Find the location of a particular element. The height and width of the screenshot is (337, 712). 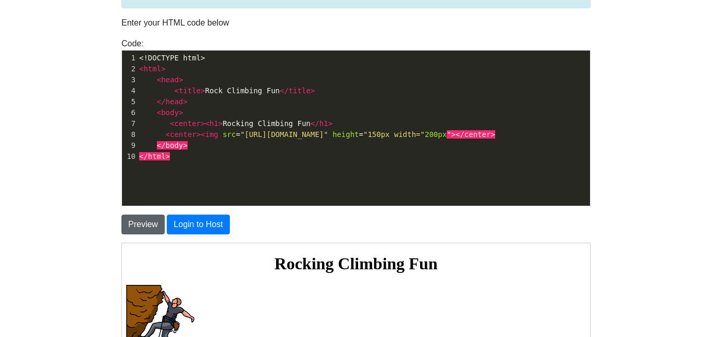

span: src is located at coordinates (229, 134).